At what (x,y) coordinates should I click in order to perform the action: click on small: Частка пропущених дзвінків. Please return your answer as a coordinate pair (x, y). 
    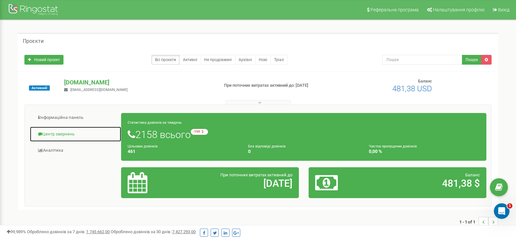
    Looking at the image, I should click on (392, 146).